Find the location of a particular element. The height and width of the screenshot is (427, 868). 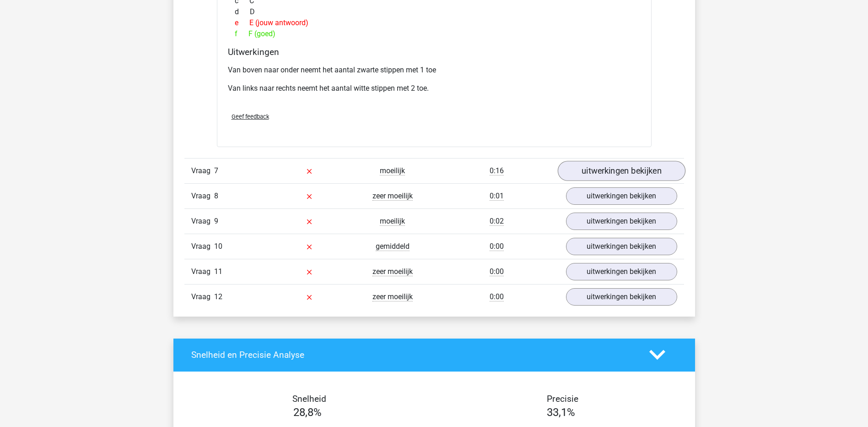

span: Geef feedback is located at coordinates (250, 116).